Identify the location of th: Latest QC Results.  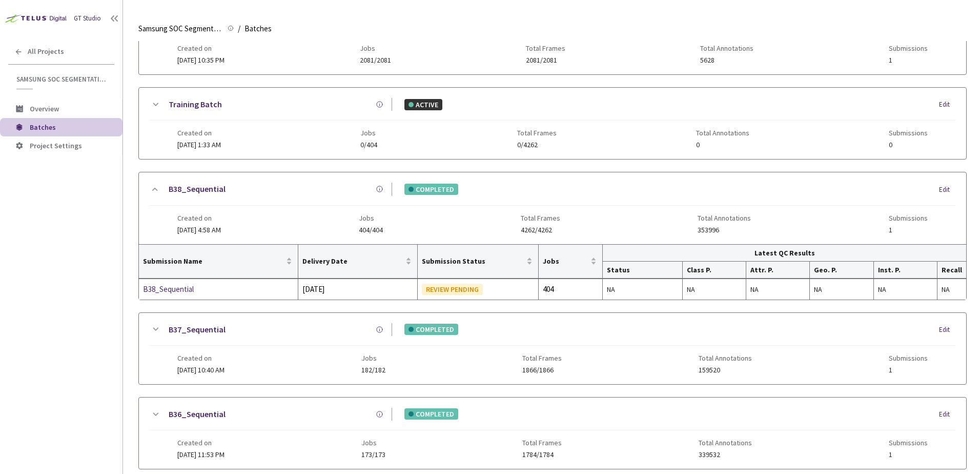
(784, 253).